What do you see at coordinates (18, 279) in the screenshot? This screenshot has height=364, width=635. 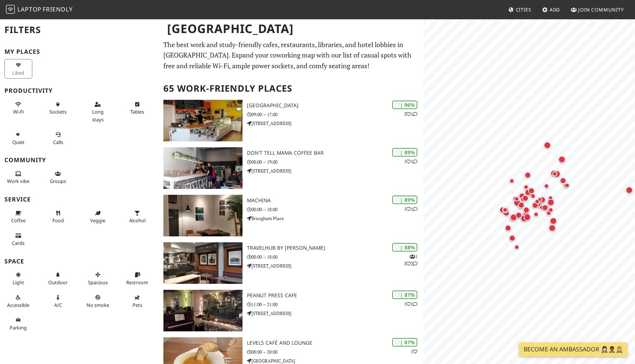 I see `button: Light` at bounding box center [18, 279].